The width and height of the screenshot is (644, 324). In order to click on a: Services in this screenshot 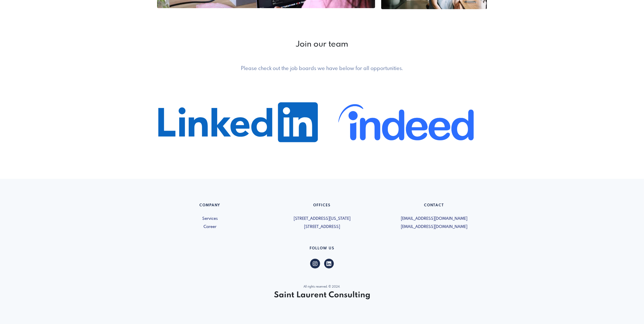, I will do `click(210, 218)`.